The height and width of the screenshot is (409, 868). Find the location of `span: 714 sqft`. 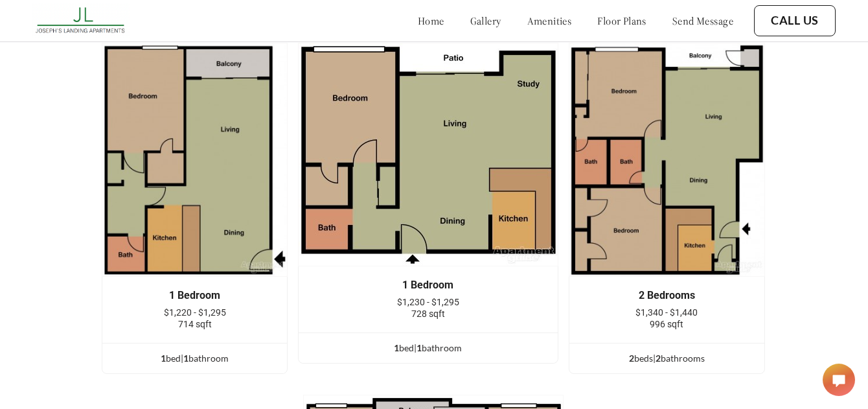

span: 714 sqft is located at coordinates (195, 324).